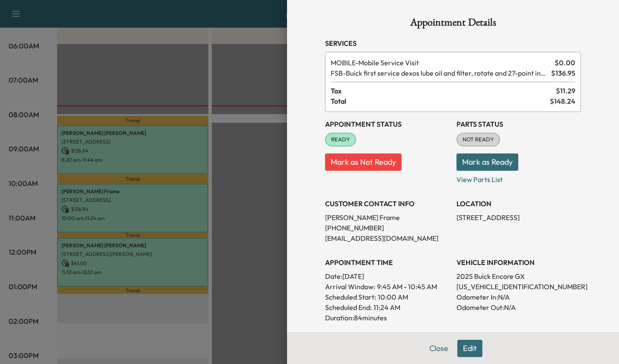 The image size is (619, 364). Describe the element at coordinates (478, 139) in the screenshot. I see `span: NOT READY` at that location.